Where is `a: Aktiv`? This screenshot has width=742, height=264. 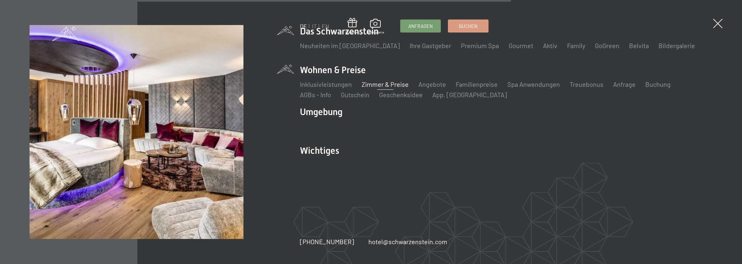
a: Aktiv is located at coordinates (550, 45).